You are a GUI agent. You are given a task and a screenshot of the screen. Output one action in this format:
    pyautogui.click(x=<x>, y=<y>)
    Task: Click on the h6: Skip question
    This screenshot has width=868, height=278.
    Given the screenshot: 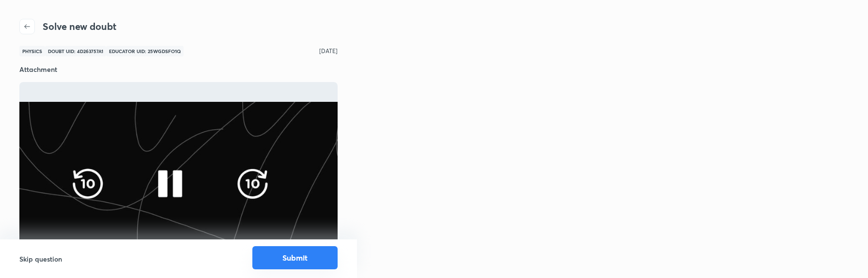 What is the action you would take?
    pyautogui.click(x=41, y=259)
    